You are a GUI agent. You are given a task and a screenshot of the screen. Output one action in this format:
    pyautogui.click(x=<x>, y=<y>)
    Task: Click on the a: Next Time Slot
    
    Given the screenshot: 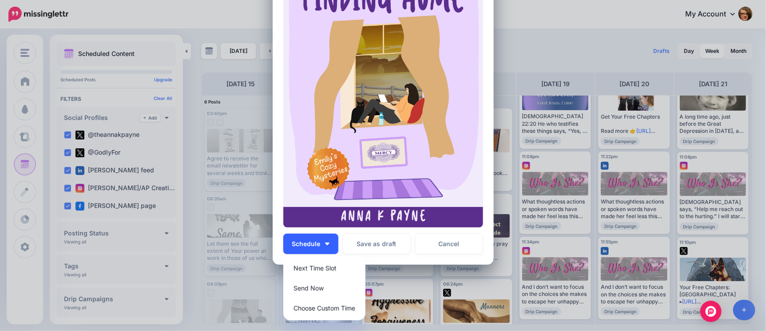 What is the action you would take?
    pyautogui.click(x=324, y=268)
    